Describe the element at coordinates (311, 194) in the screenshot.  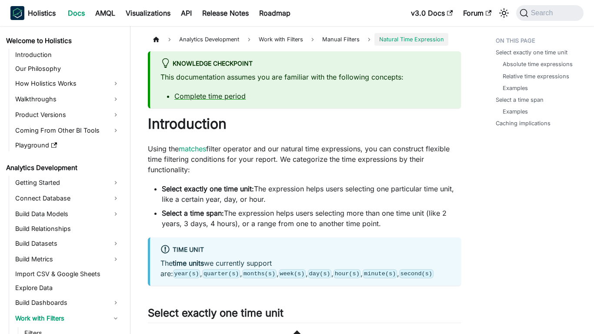
I see `li: The expression helps users selecting one particular time unit, like a certain year, day, or hour.` at that location.